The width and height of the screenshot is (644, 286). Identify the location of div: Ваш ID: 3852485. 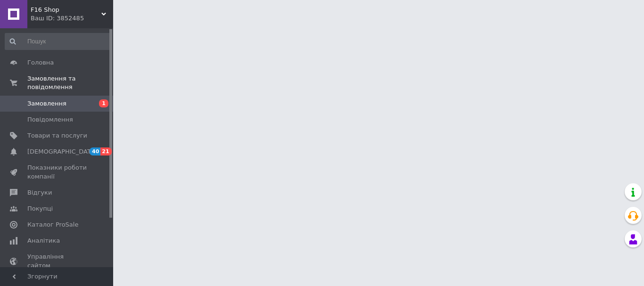
(71, 18).